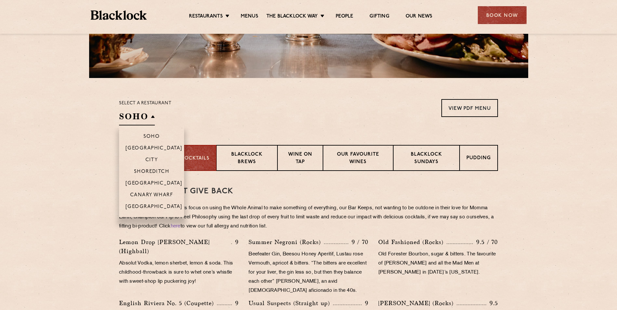 The height and width of the screenshot is (310, 617). Describe the element at coordinates (250, 17) in the screenshot. I see `a: Menus` at that location.